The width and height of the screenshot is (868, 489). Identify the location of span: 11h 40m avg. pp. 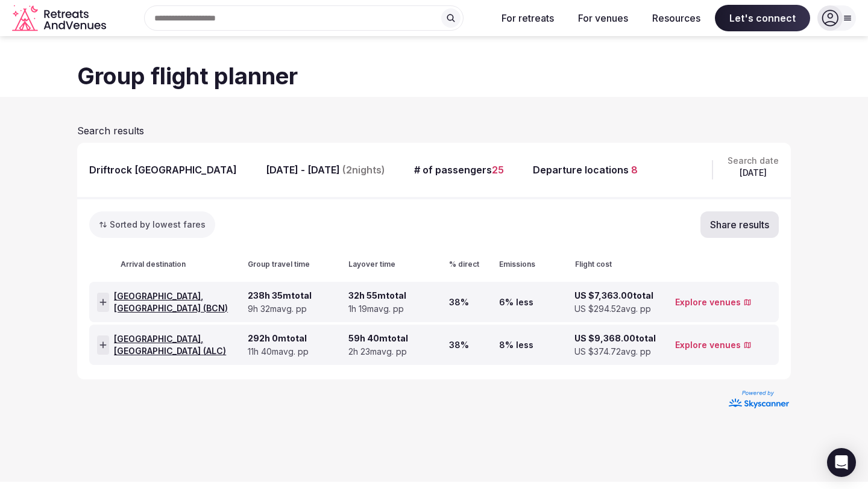
(278, 352).